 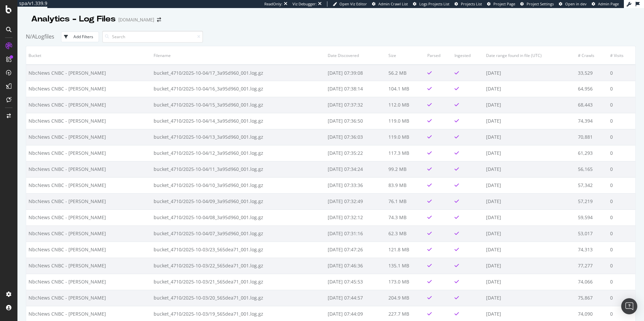 I want to click on td: bucket_4710/2025-10-03/23_565dea71_001.log.gz, so click(x=238, y=250).